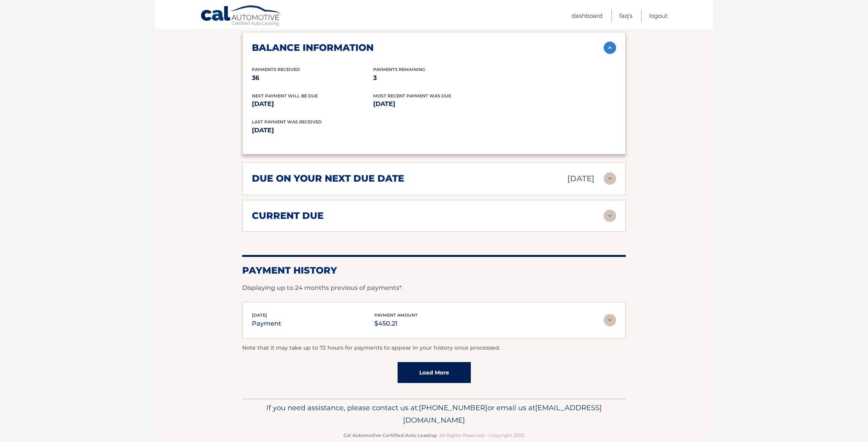  I want to click on h2: current due, so click(288, 216).